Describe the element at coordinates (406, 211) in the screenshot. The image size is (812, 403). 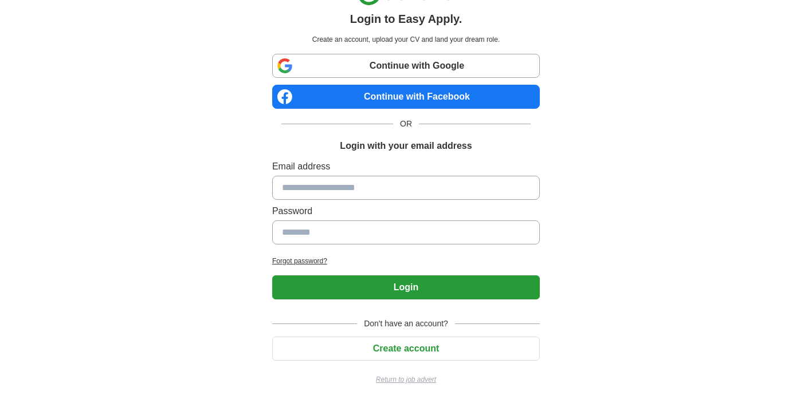
I see `label: Password` at that location.